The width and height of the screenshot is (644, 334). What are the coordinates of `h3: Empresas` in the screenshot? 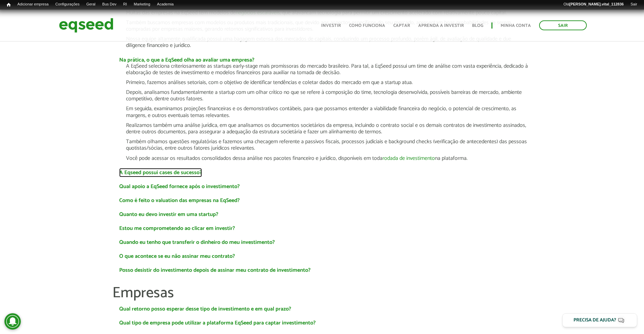 It's located at (322, 293).